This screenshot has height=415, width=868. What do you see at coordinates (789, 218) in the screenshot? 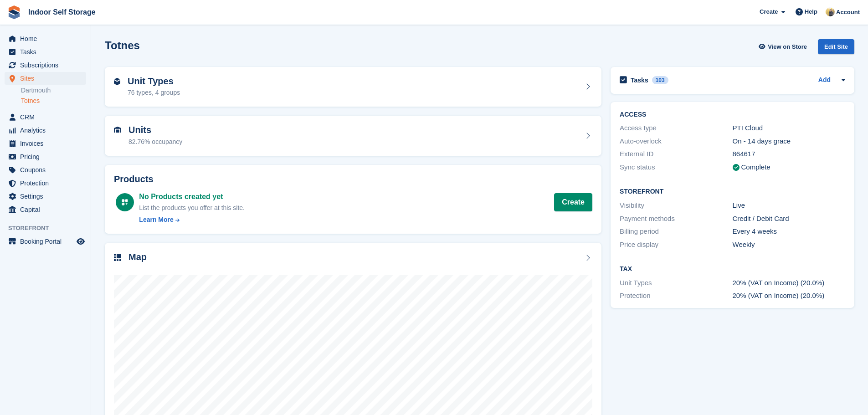
I see `div: Credit / Debit Card` at bounding box center [789, 218].